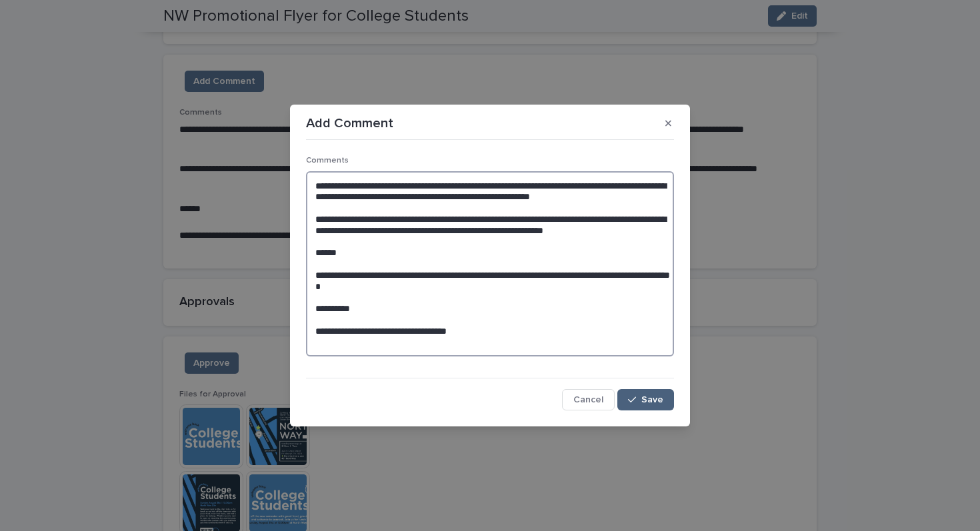  Describe the element at coordinates (328, 161) in the screenshot. I see `span: Comments` at that location.